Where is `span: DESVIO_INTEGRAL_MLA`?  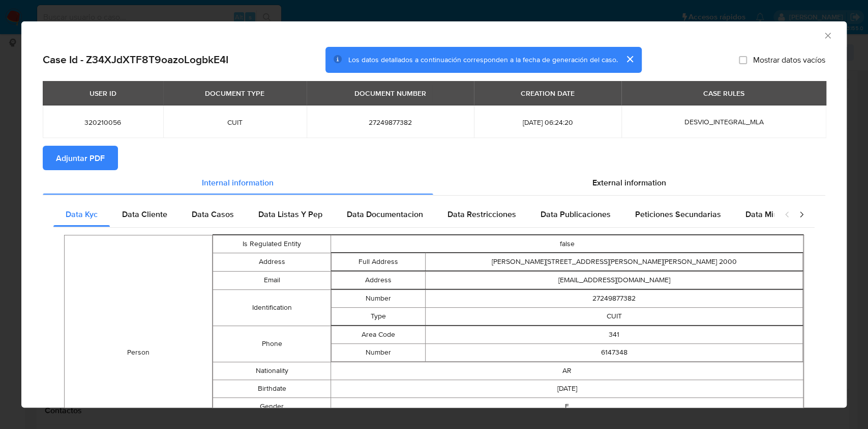
span: DESVIO_INTEGRAL_MLA is located at coordinates (724, 122).